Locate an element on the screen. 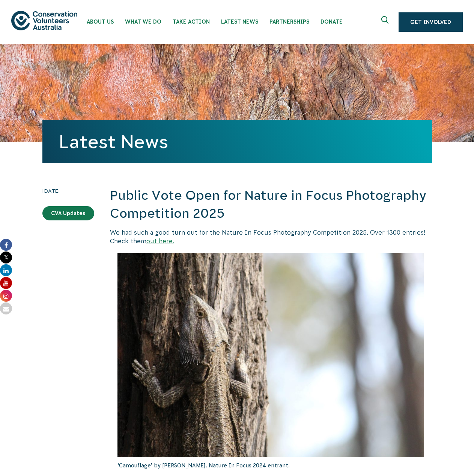 The height and width of the screenshot is (476, 474). h2: Public Vote Open for Nature in Focus Photography Competition 2025 is located at coordinates (271, 204).